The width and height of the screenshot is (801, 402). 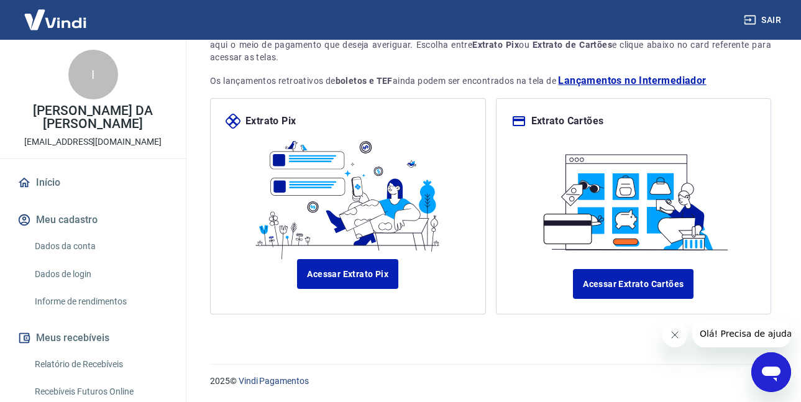 I want to click on span: Lançamentos no Intermediador, so click(x=632, y=81).